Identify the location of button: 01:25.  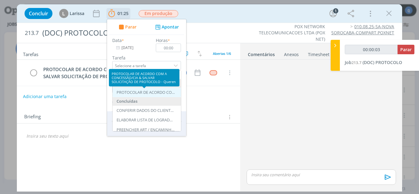
(118, 13).